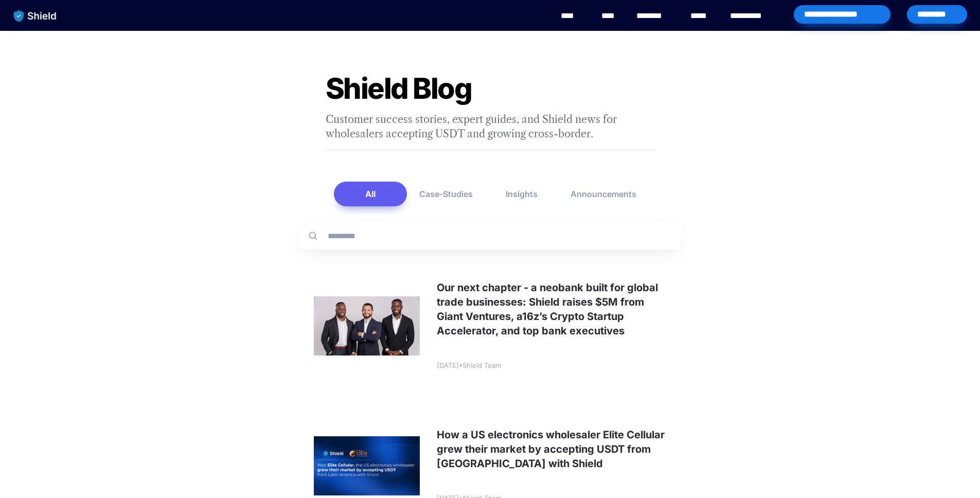 The width and height of the screenshot is (980, 498). I want to click on span: Customer success stories, expert guides, and Shield news for wholesalers accepting USDT and growi..., so click(473, 126).